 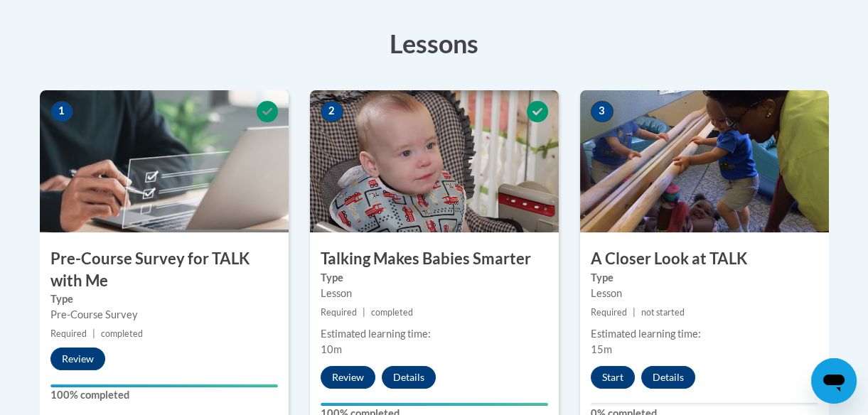 I want to click on h3: A Closer Look at TALK, so click(x=704, y=259).